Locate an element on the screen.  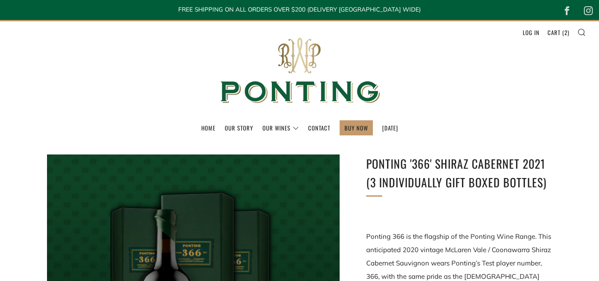
h1: Ponting '366' Shiraz Cabernet 2021 (3 individually gift boxed bottles) is located at coordinates (459, 172).